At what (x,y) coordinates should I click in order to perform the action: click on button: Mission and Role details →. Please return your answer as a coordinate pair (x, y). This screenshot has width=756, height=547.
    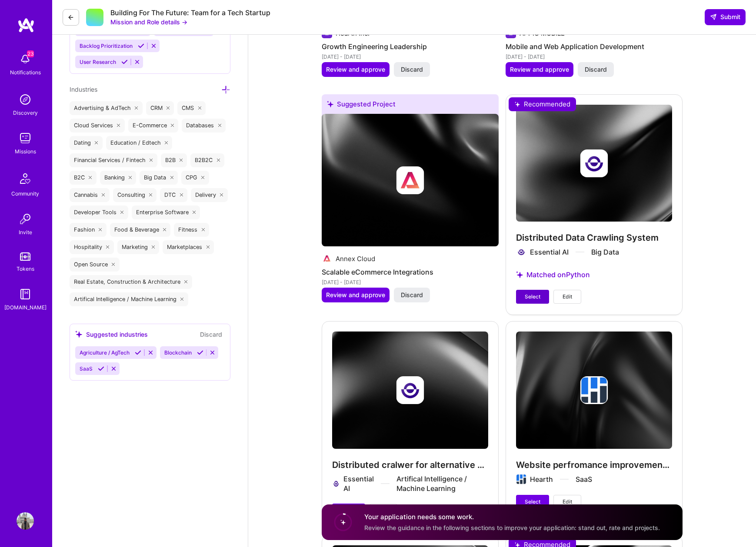
    Looking at the image, I should click on (148, 22).